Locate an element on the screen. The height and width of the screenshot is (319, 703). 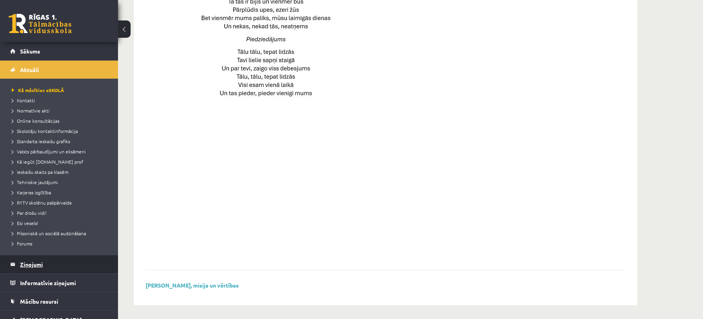
legend: Ziņojumi is located at coordinates (64, 264).